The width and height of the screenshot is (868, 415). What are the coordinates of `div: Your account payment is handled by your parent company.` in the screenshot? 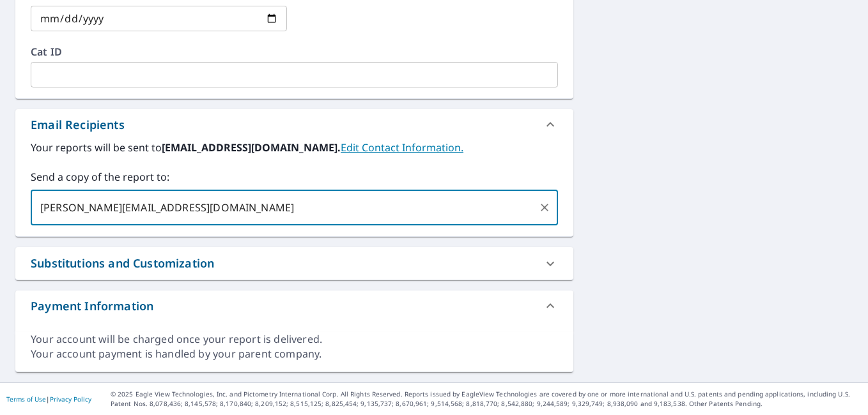 It's located at (294, 354).